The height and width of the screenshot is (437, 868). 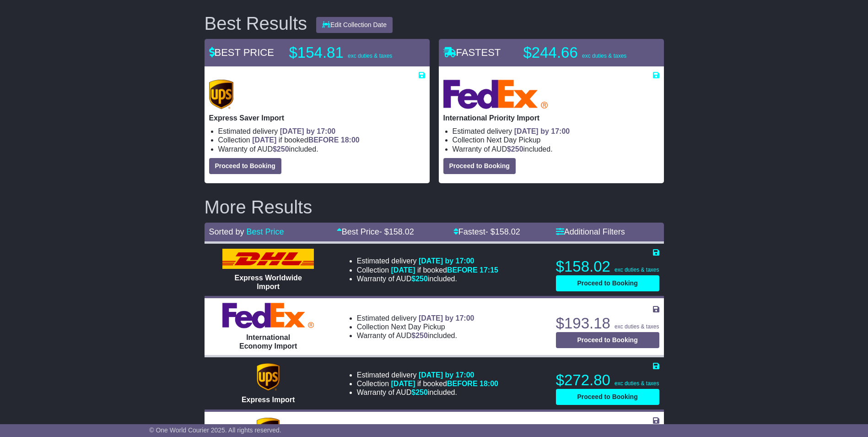 What do you see at coordinates (551, 118) in the screenshot?
I see `p: International Priority Import` at bounding box center [551, 118].